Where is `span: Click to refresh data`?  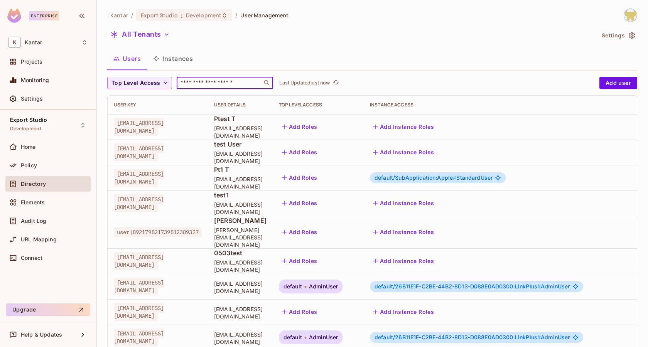
span: Click to refresh data is located at coordinates (335, 83).